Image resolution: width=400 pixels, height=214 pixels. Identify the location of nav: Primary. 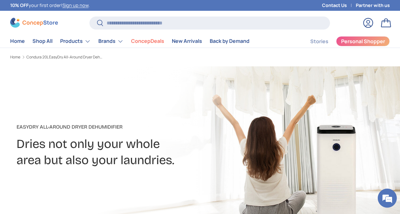
(130, 41).